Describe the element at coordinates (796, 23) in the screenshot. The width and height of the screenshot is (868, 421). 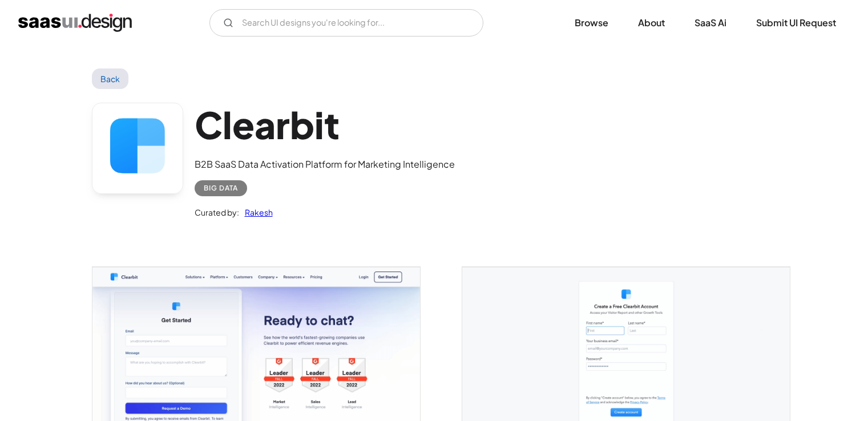
I see `a: Submit UI Request` at that location.